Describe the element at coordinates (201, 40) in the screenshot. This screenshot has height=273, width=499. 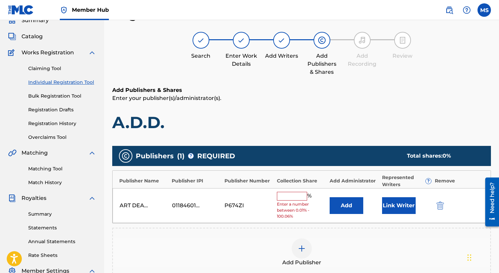
I see `img: step indicator icon for Search` at that location.